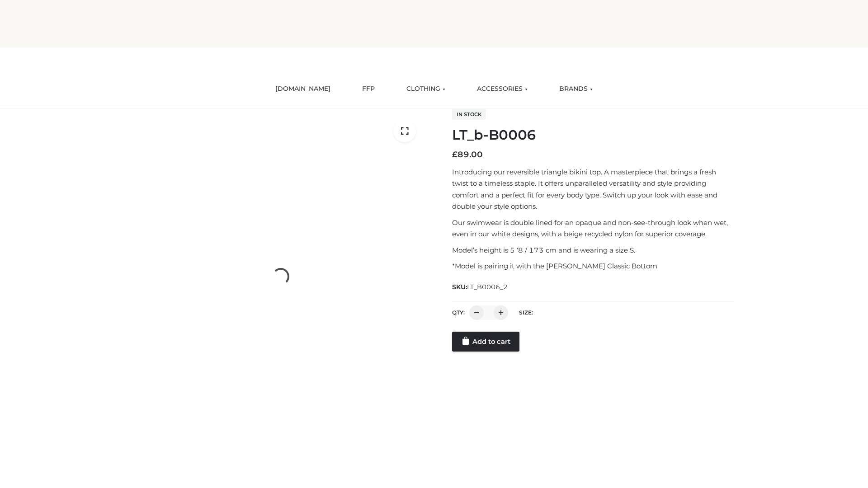 The width and height of the screenshot is (868, 488). What do you see at coordinates (526, 312) in the screenshot?
I see `label: Size:` at bounding box center [526, 312].